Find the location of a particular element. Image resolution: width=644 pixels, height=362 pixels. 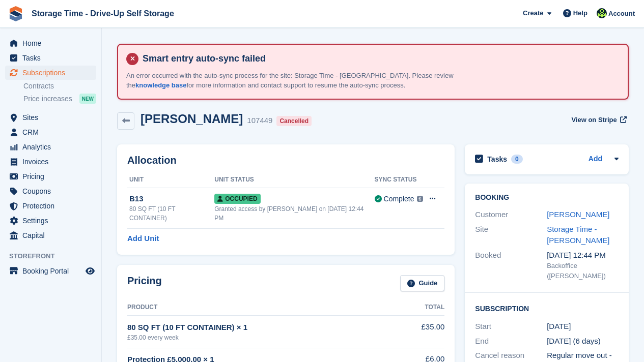

td: £35.00 is located at coordinates (418, 332).